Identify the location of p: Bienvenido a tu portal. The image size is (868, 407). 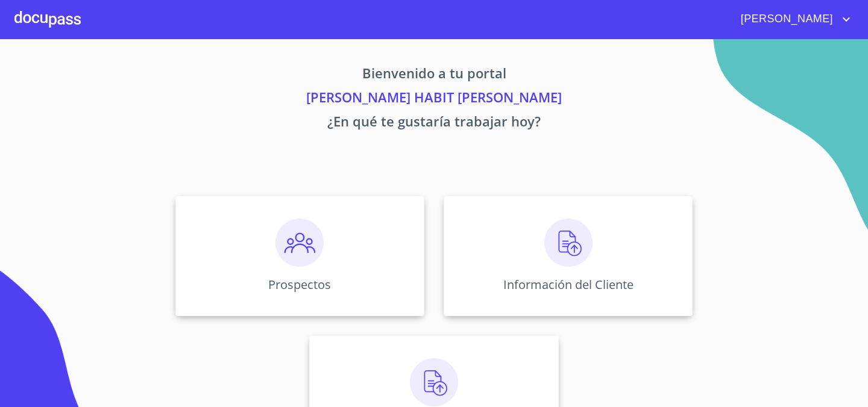
(434, 75).